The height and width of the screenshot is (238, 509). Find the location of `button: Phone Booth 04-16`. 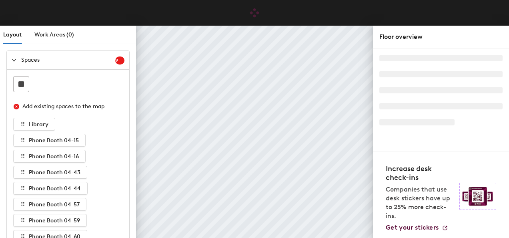

button: Phone Booth 04-16 is located at coordinates (49, 156).